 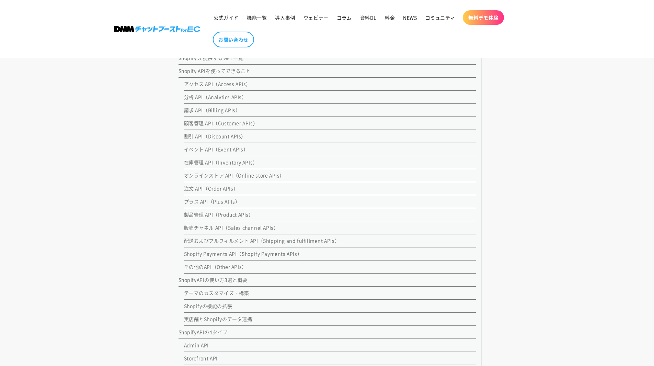 What do you see at coordinates (316, 18) in the screenshot?
I see `a: ウェビナー` at bounding box center [316, 18].